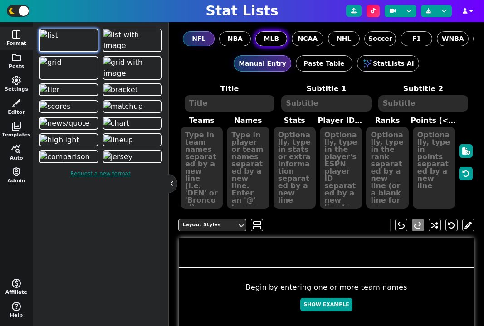 The width and height of the screenshot is (484, 326). Describe the element at coordinates (118, 157) in the screenshot. I see `img: jersey` at that location.